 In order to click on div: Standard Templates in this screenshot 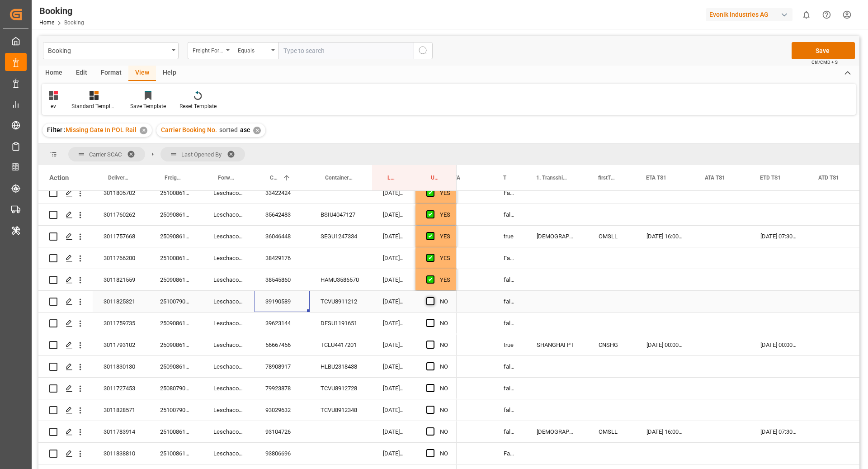, I will do `click(94, 106)`.